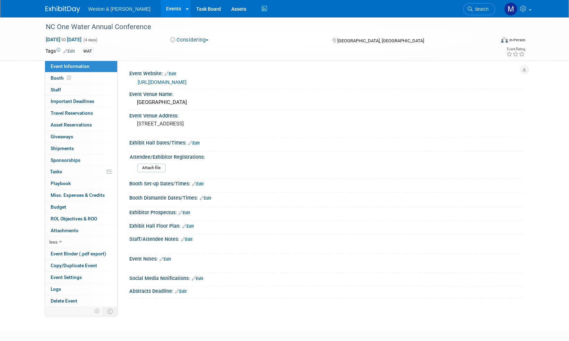  Describe the element at coordinates (326, 93) in the screenshot. I see `div: Event Venue Name:` at that location.